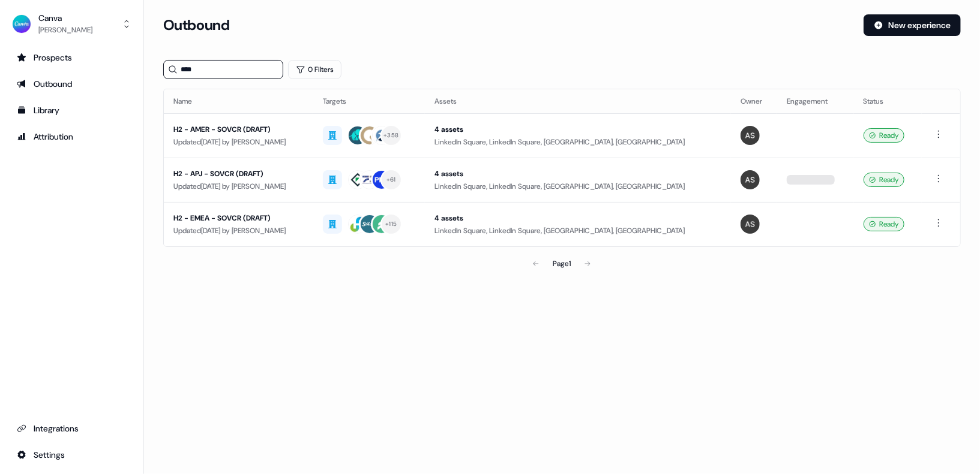 The width and height of the screenshot is (980, 474). Describe the element at coordinates (561, 264) in the screenshot. I see `div: Page 1` at that location.